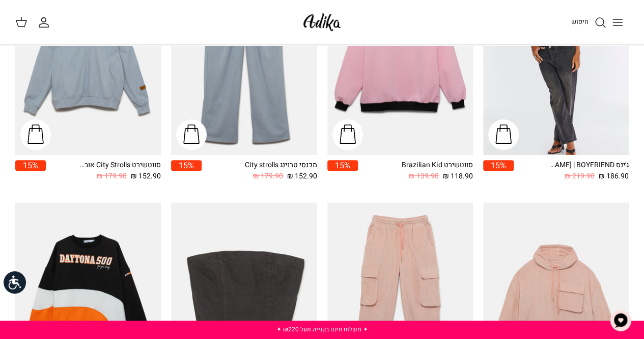 This screenshot has height=339, width=644. Describe the element at coordinates (259, 171) in the screenshot. I see `a: מכנסי טרנינג City strolls 152.90 ₪ 179.90 ₪` at that location.